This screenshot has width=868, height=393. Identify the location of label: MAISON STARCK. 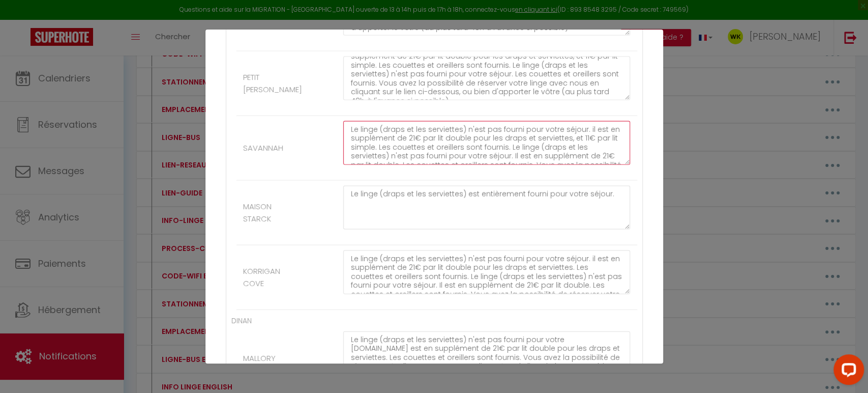
(270, 212).